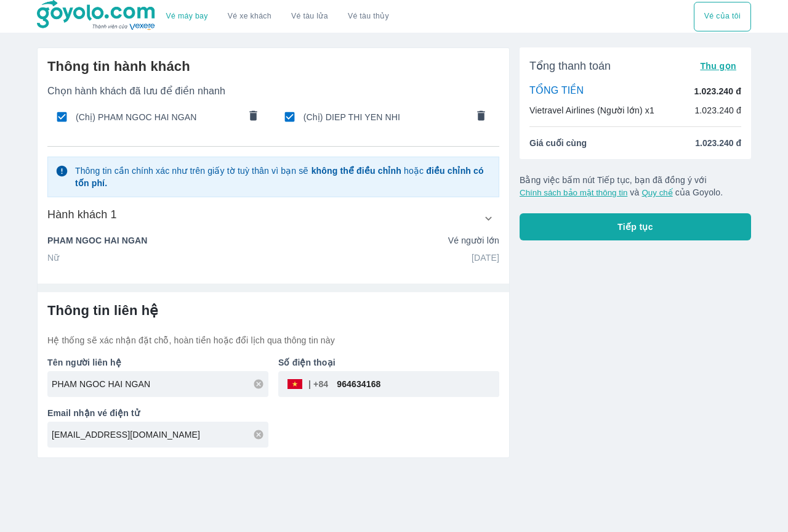 The width and height of the screenshot is (788, 532). Describe the element at coordinates (94, 413) in the screenshot. I see `b: Email nhận vé điện tử` at that location.